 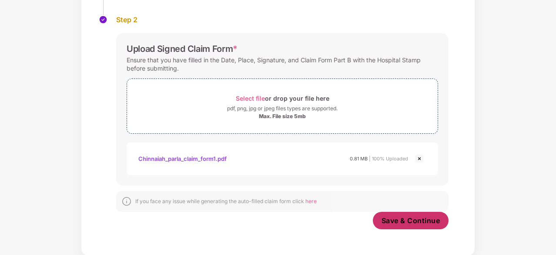 I want to click on div: Step 2, so click(x=282, y=20).